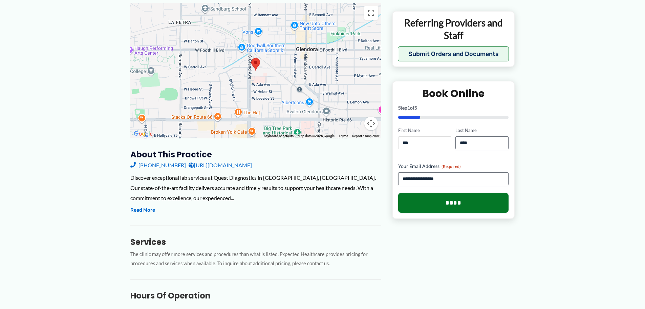  Describe the element at coordinates (409, 107) in the screenshot. I see `span: 1` at that location.